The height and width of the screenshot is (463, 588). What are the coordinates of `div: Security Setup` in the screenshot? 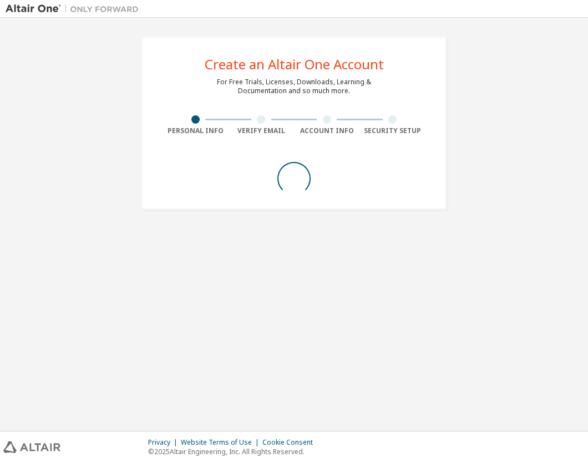 It's located at (393, 131).